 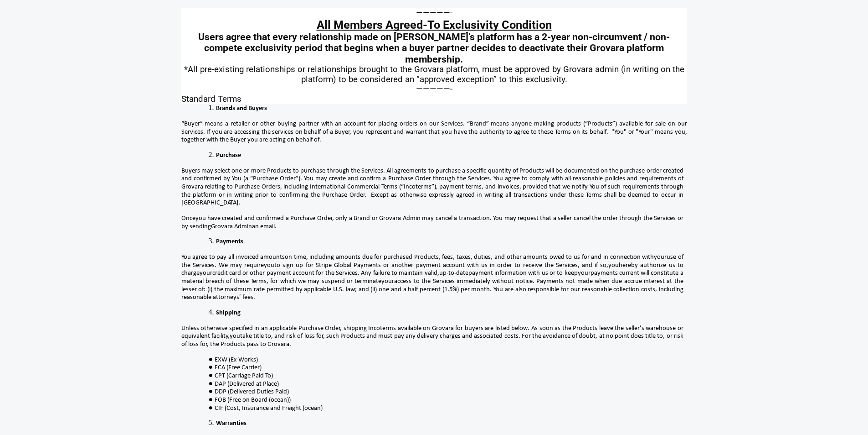 What do you see at coordinates (197, 218) in the screenshot?
I see `span: y` at bounding box center [197, 218].